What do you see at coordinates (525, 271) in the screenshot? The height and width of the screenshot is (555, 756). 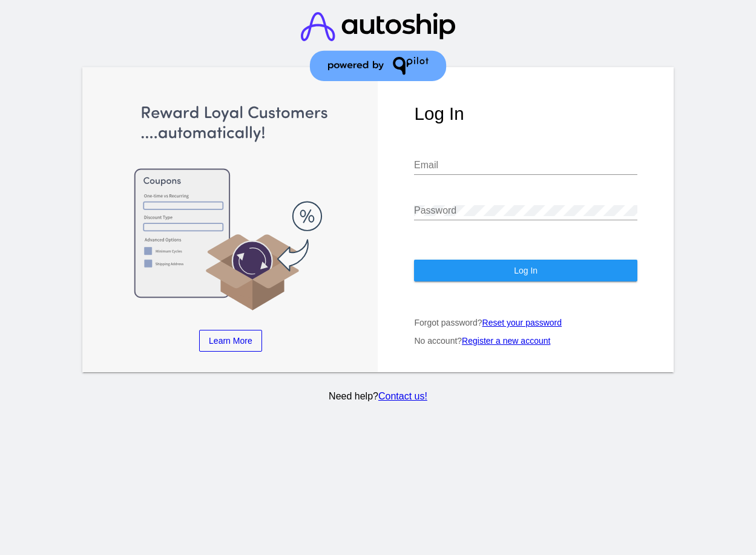 I see `span: Log In` at bounding box center [525, 271].